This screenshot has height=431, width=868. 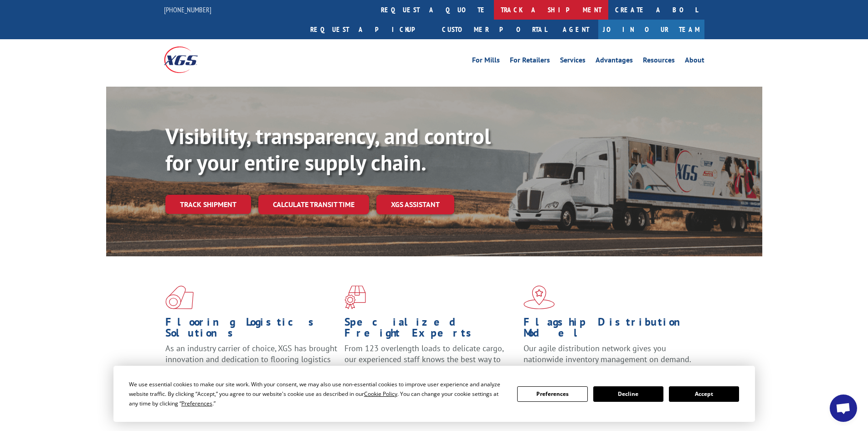 What do you see at coordinates (485, 61) in the screenshot?
I see `a: For Mills` at bounding box center [485, 61].